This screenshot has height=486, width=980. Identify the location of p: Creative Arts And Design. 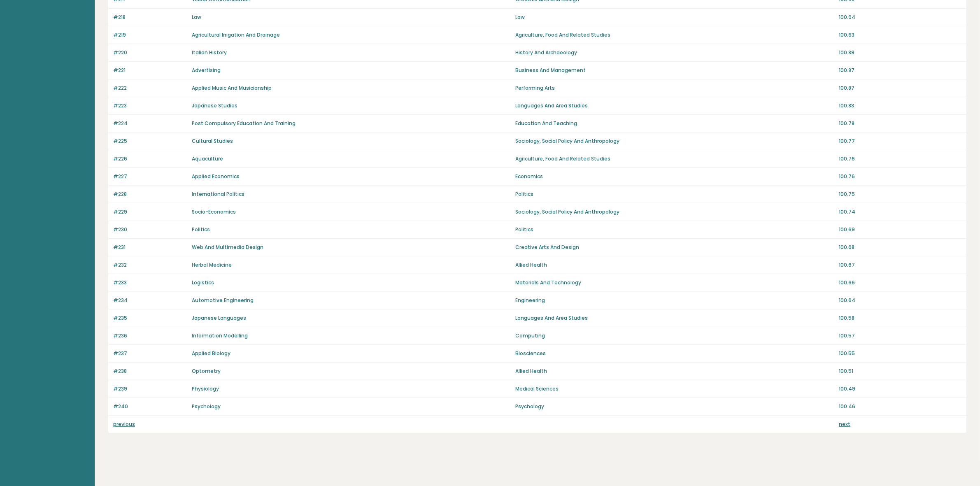
(675, 247).